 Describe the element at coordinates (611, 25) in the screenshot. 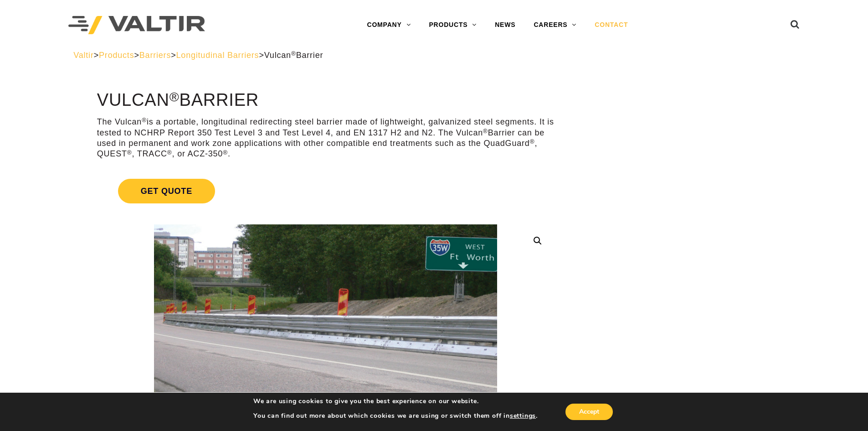

I see `a: CONTACT` at that location.